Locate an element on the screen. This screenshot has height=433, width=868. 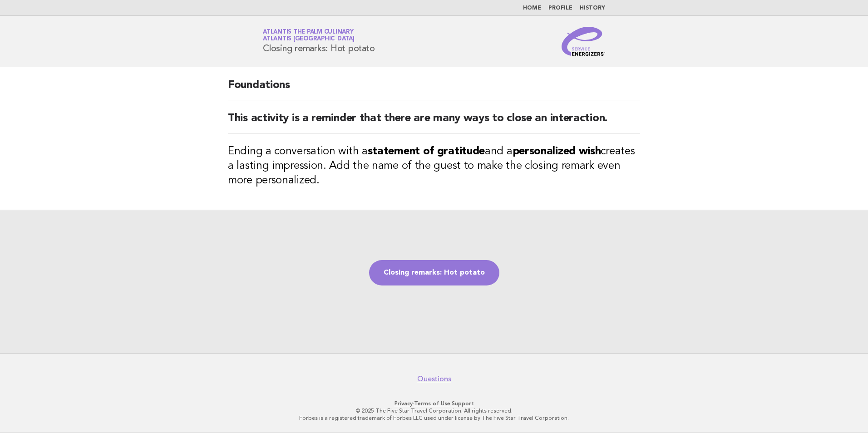
p: Forbes is a registered trademark of Forbes LLC used under license by The Five Star Travel Corpora... is located at coordinates (434, 418).